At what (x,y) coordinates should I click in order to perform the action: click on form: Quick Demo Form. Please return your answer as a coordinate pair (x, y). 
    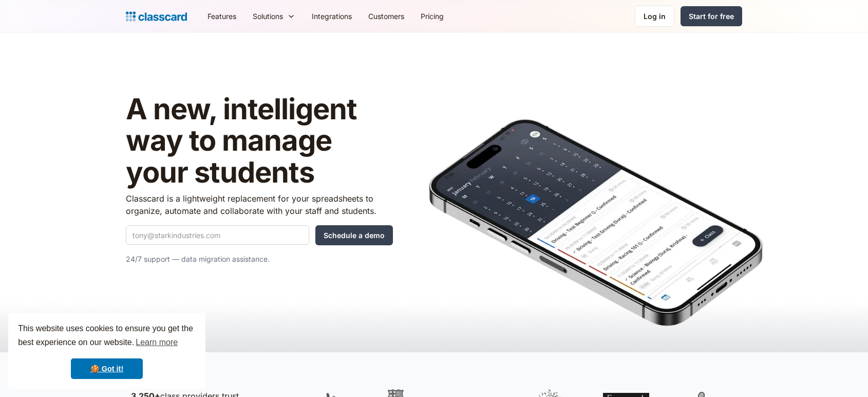
    Looking at the image, I should click on (260, 235).